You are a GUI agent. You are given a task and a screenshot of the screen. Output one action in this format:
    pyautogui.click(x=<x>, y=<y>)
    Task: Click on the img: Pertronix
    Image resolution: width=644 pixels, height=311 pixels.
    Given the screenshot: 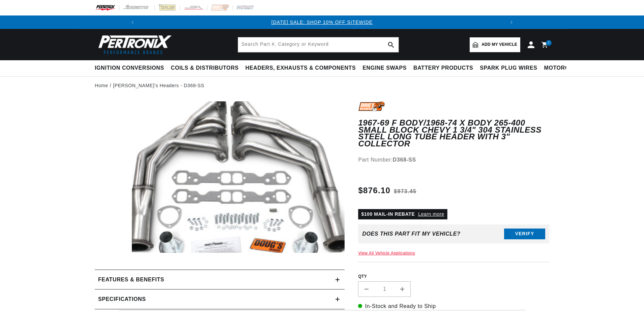 What is the action you would take?
    pyautogui.click(x=133, y=44)
    